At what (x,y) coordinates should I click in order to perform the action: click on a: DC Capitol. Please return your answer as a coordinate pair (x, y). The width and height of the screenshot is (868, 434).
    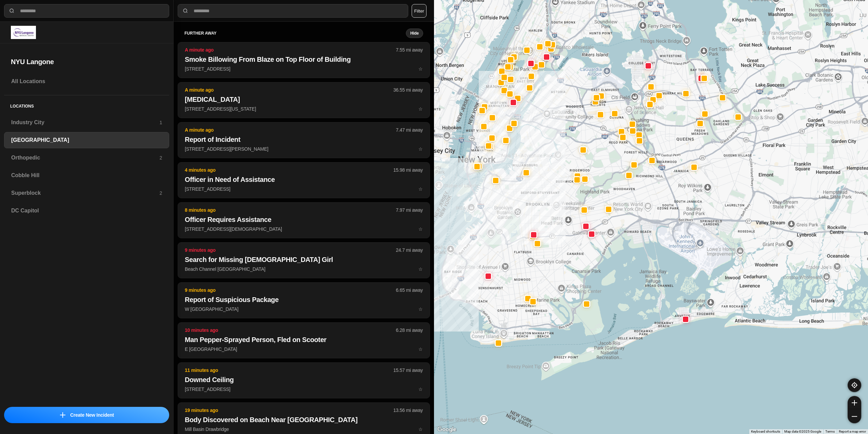
    Looking at the image, I should click on (86, 211).